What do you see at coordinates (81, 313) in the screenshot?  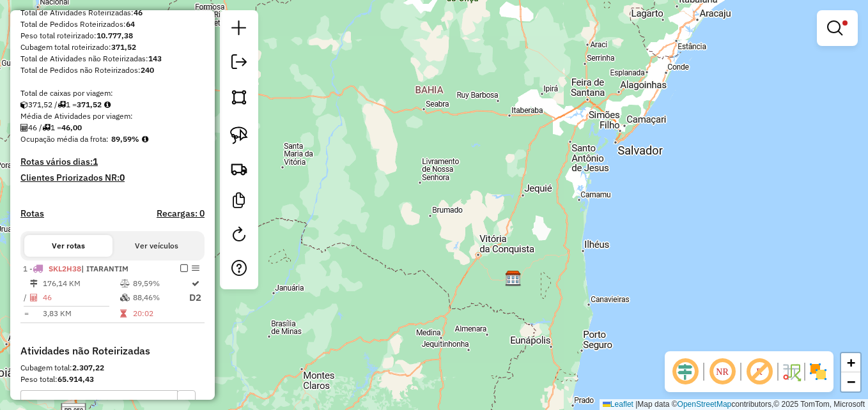 I see `td: 3,83 KM` at bounding box center [81, 313].